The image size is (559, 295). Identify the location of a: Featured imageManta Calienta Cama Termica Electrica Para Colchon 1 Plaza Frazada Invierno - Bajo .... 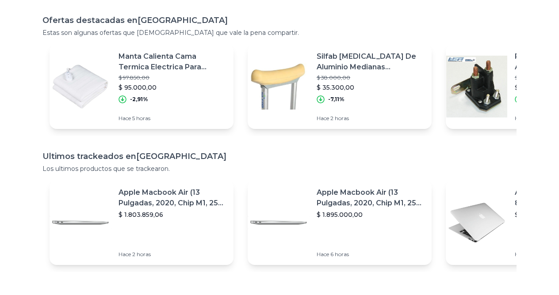
(141, 87).